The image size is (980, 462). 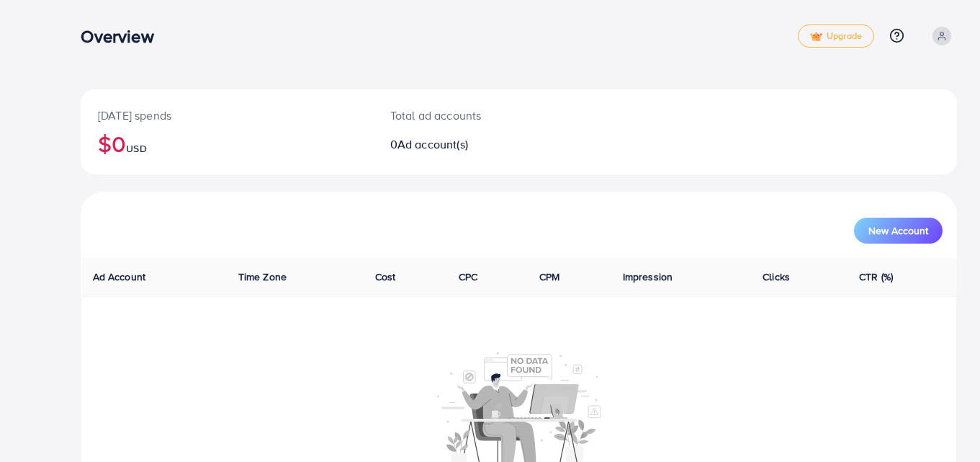 I want to click on button: New Account, so click(x=898, y=231).